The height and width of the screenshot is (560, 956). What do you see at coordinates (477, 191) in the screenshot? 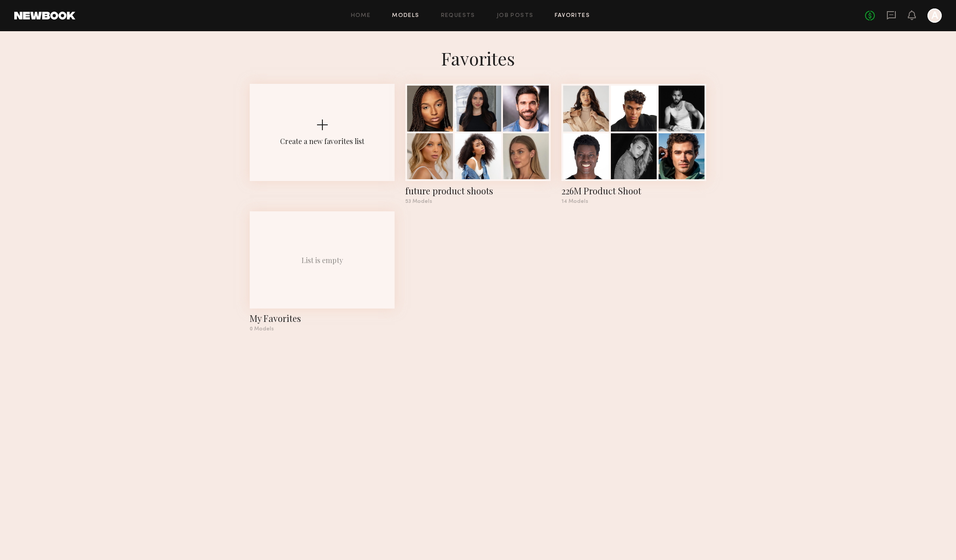
I see `div: future product shoots` at bounding box center [477, 191].